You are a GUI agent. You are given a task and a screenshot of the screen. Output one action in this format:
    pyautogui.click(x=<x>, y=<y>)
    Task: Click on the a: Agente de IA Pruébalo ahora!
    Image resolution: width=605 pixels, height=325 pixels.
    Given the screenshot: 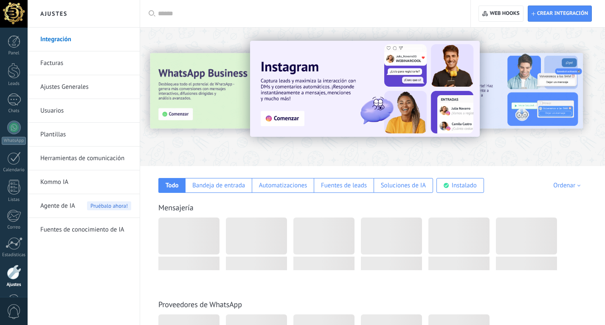 What is the action you would take?
    pyautogui.click(x=86, y=206)
    